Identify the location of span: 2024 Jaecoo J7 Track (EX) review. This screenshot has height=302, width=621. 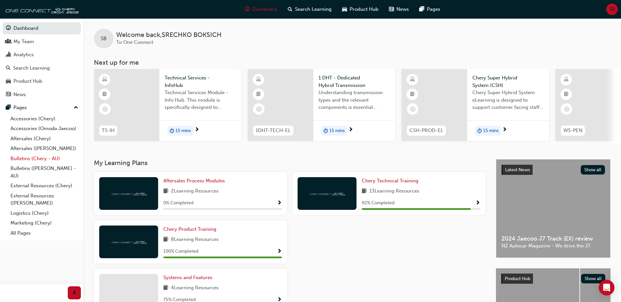
(553, 239).